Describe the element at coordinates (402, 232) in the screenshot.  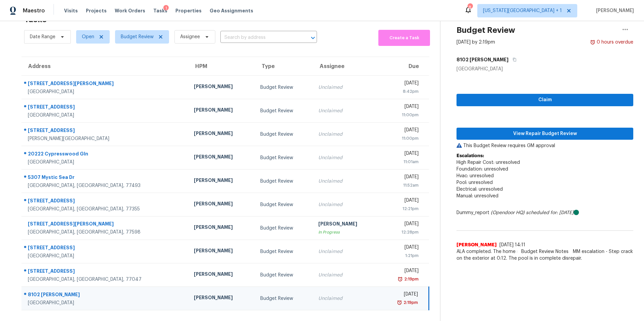
I see `div: 12:28pm` at that location.